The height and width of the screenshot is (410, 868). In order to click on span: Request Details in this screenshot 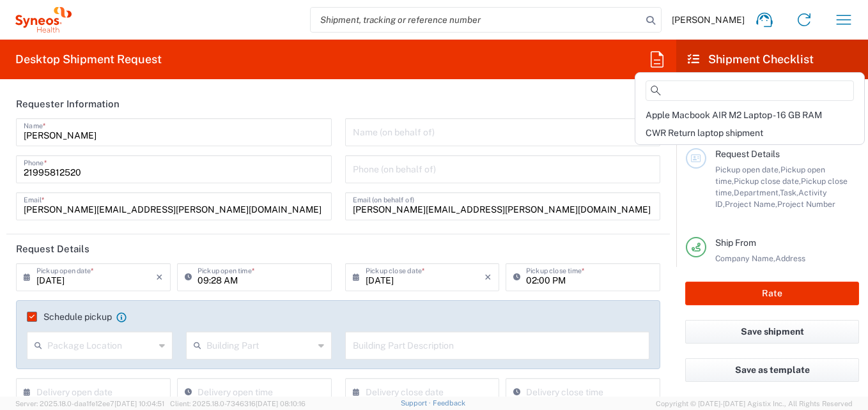, I will do `click(747, 154)`.